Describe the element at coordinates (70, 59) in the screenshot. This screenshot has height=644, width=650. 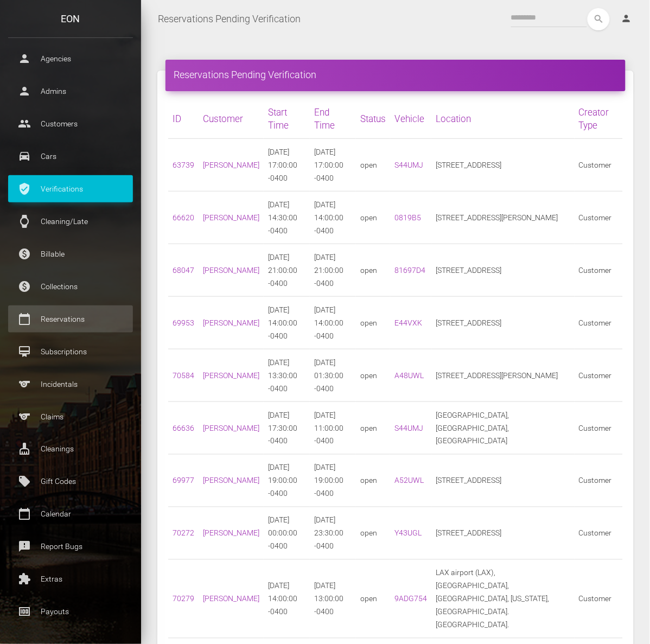
I see `p: Agencies` at that location.